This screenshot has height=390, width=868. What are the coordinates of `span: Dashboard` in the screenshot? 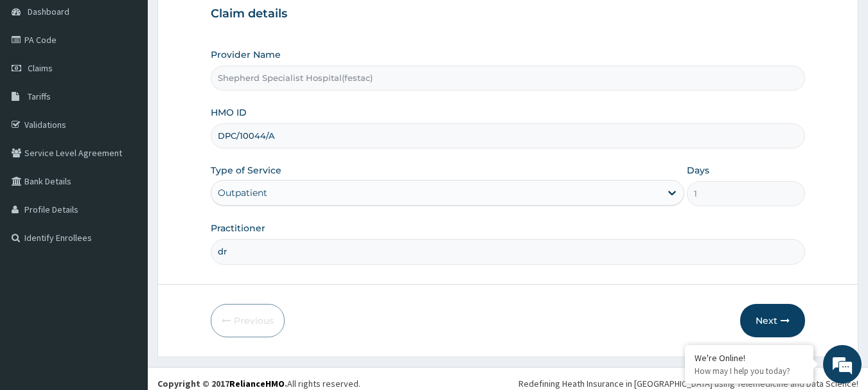 It's located at (48, 12).